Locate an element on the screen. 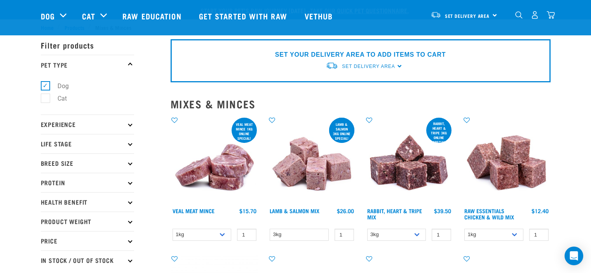 This screenshot has height=273, width=591. p: In Stock / Out Of Stock is located at coordinates (87, 260).